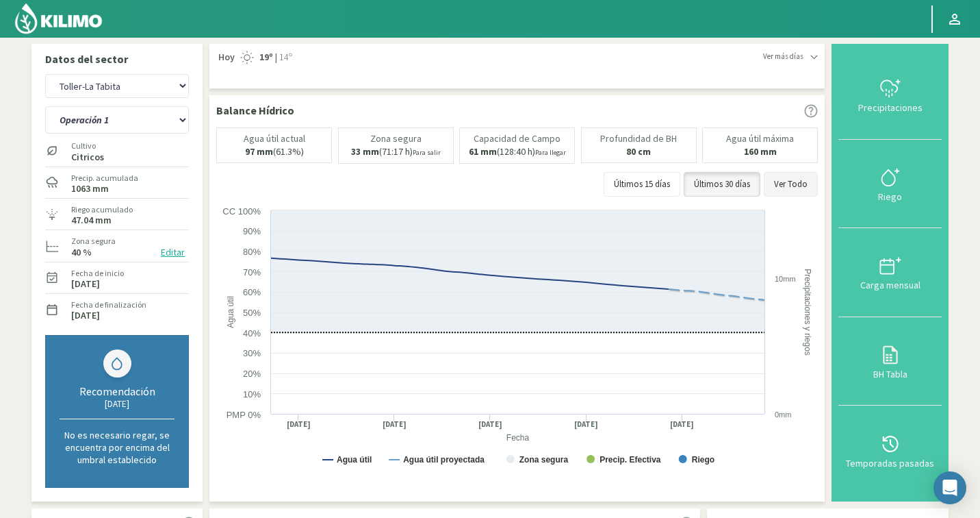 Image resolution: width=980 pixels, height=518 pixels. What do you see at coordinates (252, 394) in the screenshot?
I see `text: 10%` at bounding box center [252, 394].